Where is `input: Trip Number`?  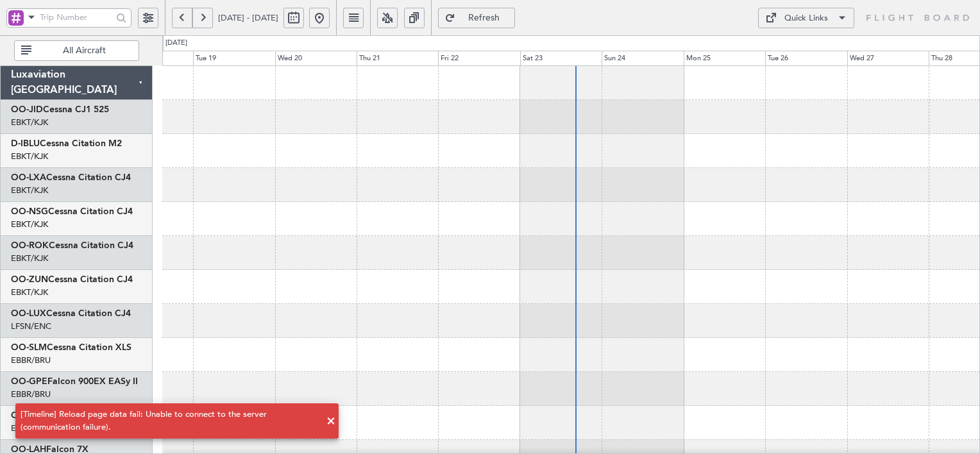
input: Trip Number is located at coordinates (75, 18).